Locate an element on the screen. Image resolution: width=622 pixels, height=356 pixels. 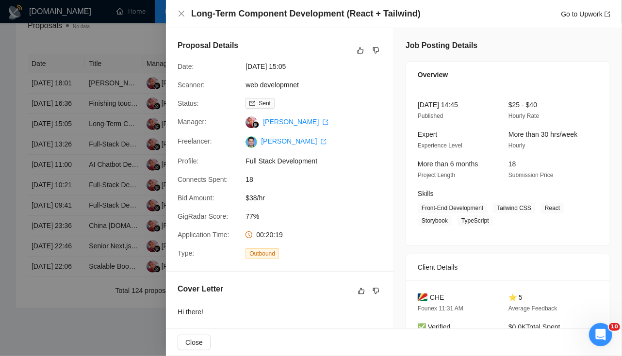
div: Client Details is located at coordinates (508, 267).